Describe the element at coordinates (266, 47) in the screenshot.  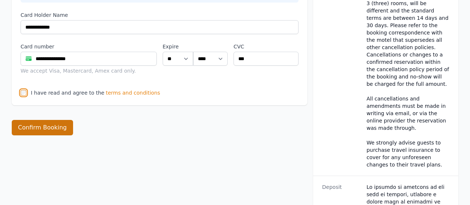
I see `label: CVC` at that location.